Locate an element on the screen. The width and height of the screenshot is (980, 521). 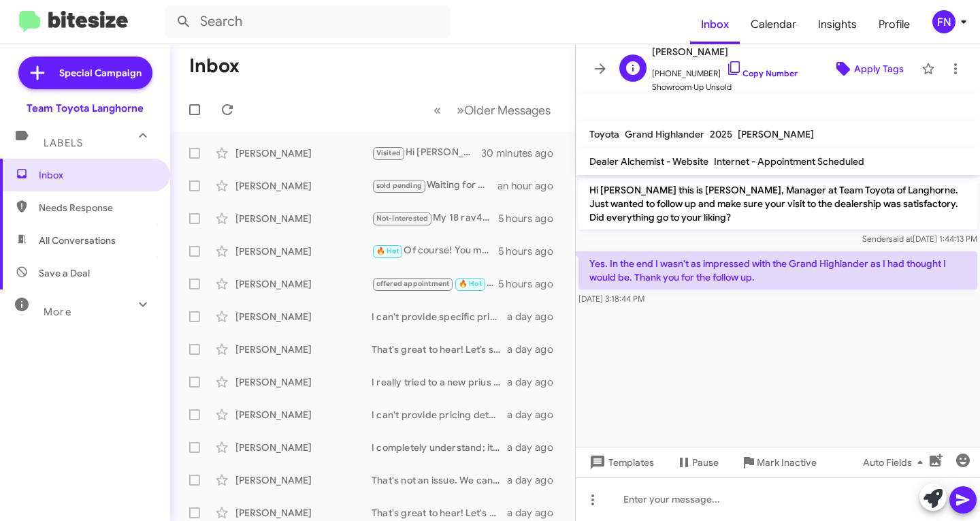
span: 2025 is located at coordinates (721, 134).